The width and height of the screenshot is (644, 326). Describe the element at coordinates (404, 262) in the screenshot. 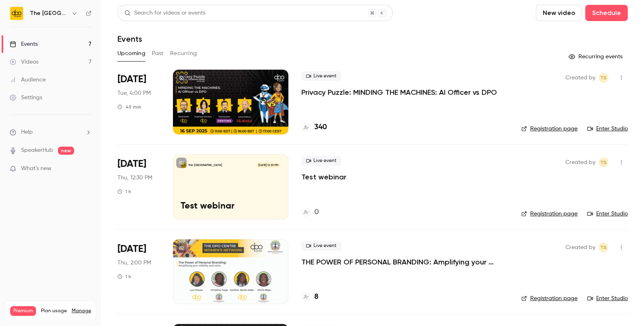

I see `a: THE POWER OF PERSONAL BRANDING: Amplifying your visibility invoice` at that location.